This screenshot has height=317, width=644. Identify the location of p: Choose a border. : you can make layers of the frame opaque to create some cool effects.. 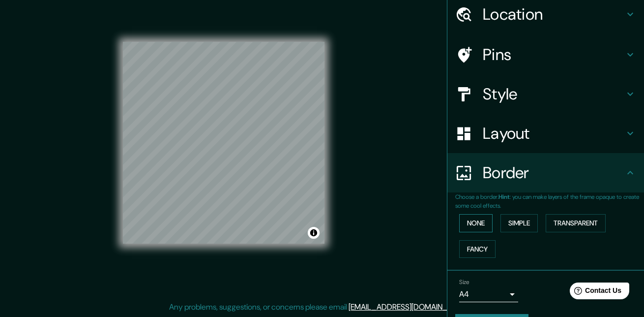
(550, 202).